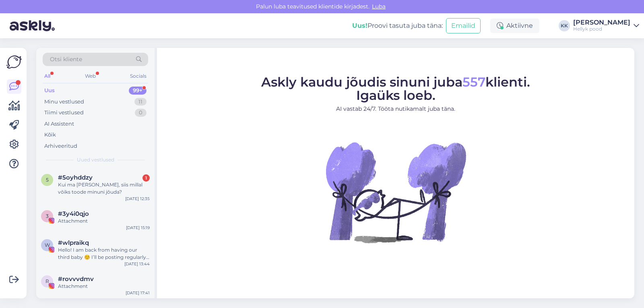 The image size is (644, 308). What do you see at coordinates (95, 160) in the screenshot?
I see `span: Uued vestlused` at bounding box center [95, 160].